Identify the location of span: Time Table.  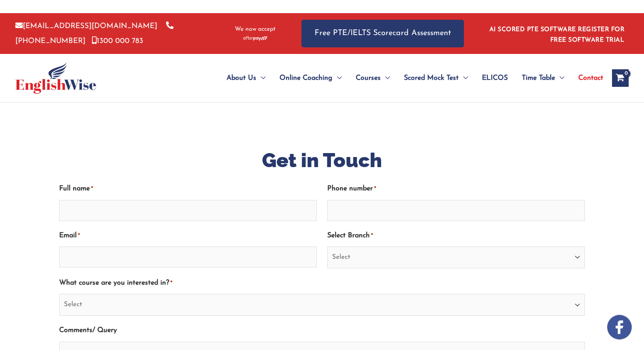
(539, 78).